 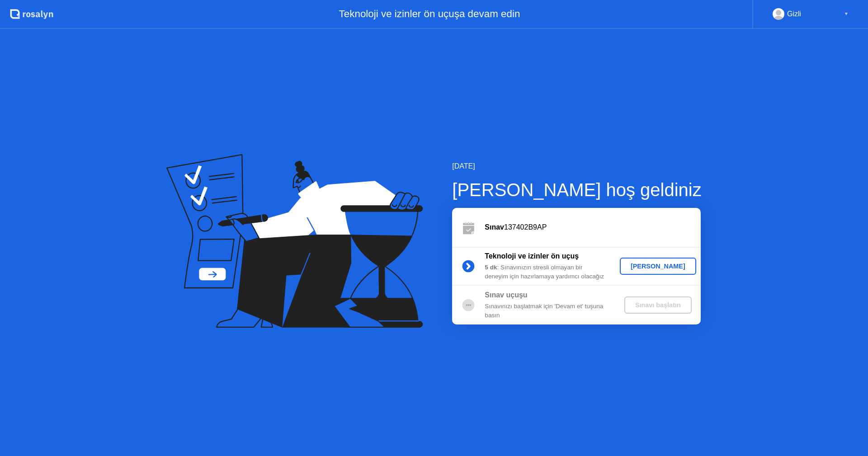 What do you see at coordinates (550, 311) in the screenshot?
I see `div: Sınavınızı başlatmak için 'Devam et' tuşuna basın` at bounding box center [550, 311].